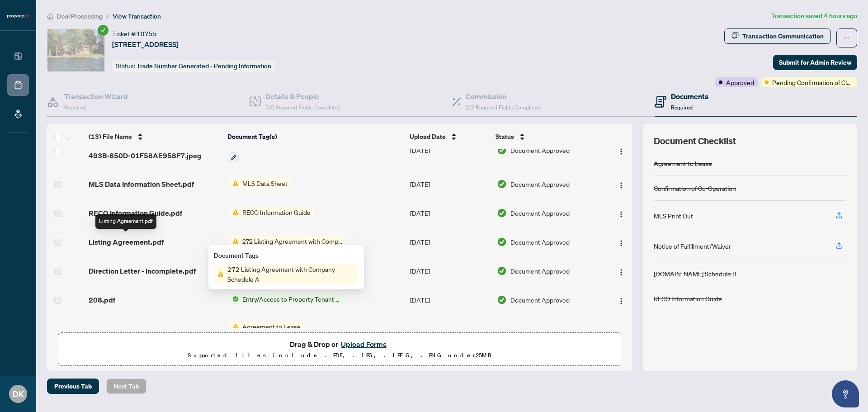  What do you see at coordinates (363, 344) in the screenshot?
I see `button: Upload Forms` at bounding box center [363, 344].